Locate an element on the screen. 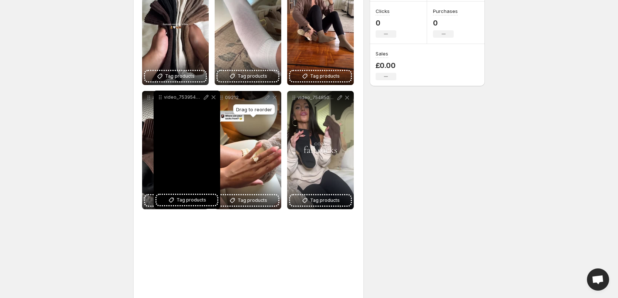 This screenshot has height=298, width=618. div: 09212Tag products is located at coordinates (248, 150).